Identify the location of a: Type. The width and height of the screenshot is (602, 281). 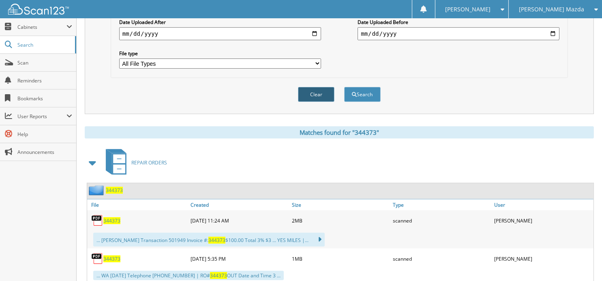
(442, 204).